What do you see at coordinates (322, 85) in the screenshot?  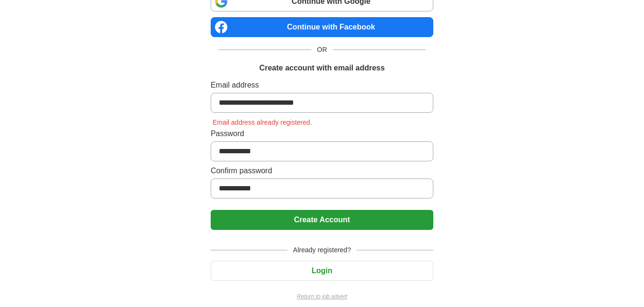 I see `label: Email address` at bounding box center [322, 85].